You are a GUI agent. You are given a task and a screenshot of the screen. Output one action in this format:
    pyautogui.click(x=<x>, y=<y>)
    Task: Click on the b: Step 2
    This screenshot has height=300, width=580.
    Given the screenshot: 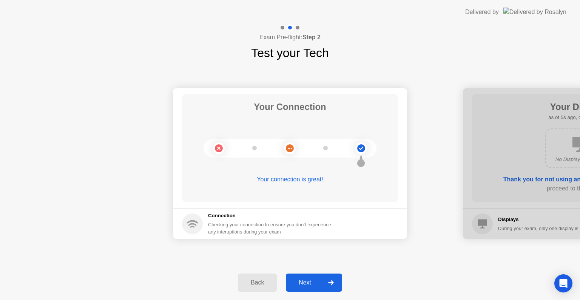 What is the action you would take?
    pyautogui.click(x=312, y=37)
    